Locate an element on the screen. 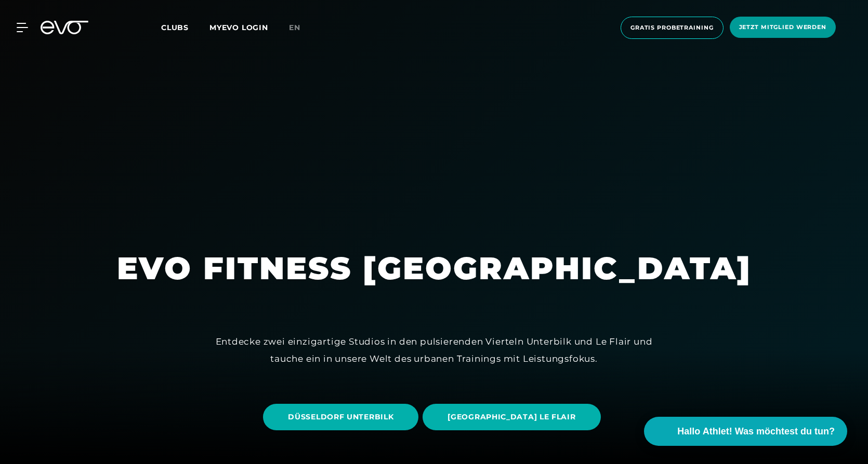 The height and width of the screenshot is (464, 868). a: MYEVO LOGIN is located at coordinates (239, 28).